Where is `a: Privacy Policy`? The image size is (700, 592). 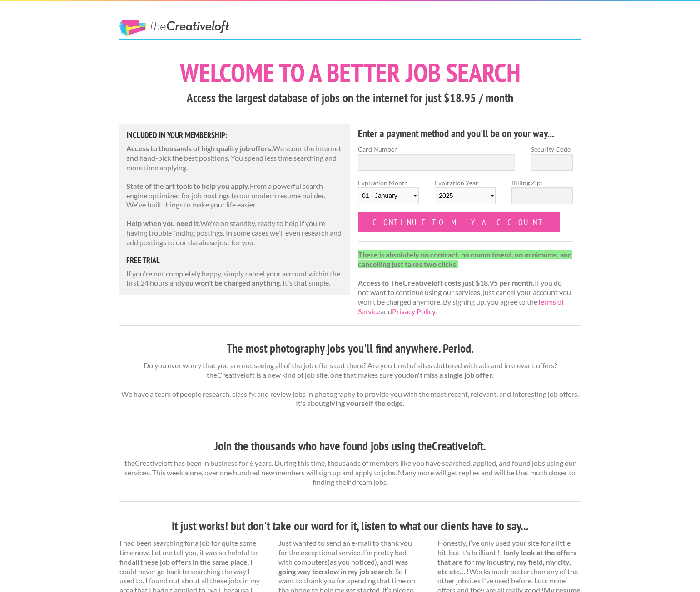 a: Privacy Policy is located at coordinates (413, 311).